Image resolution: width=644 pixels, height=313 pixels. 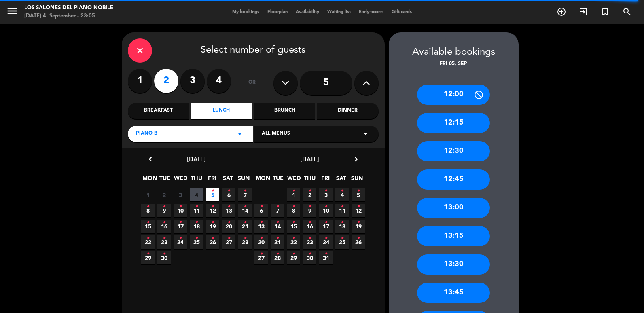 What do you see at coordinates (453, 264) in the screenshot?
I see `div: 13:30` at bounding box center [453, 264].